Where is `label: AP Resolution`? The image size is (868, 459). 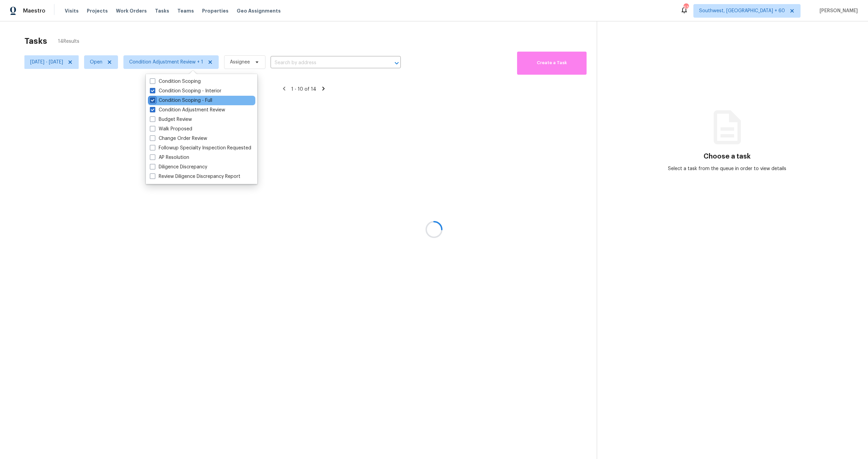
label: AP Resolution is located at coordinates (170, 157).